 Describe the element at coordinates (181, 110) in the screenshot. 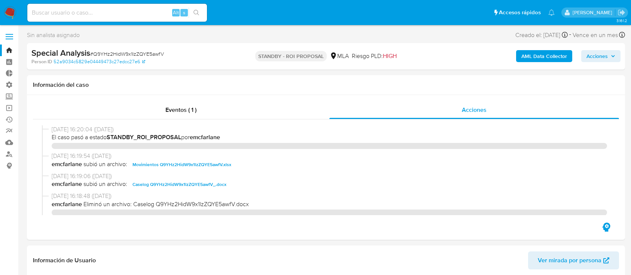

I see `span: Eventos ( 1 )` at that location.